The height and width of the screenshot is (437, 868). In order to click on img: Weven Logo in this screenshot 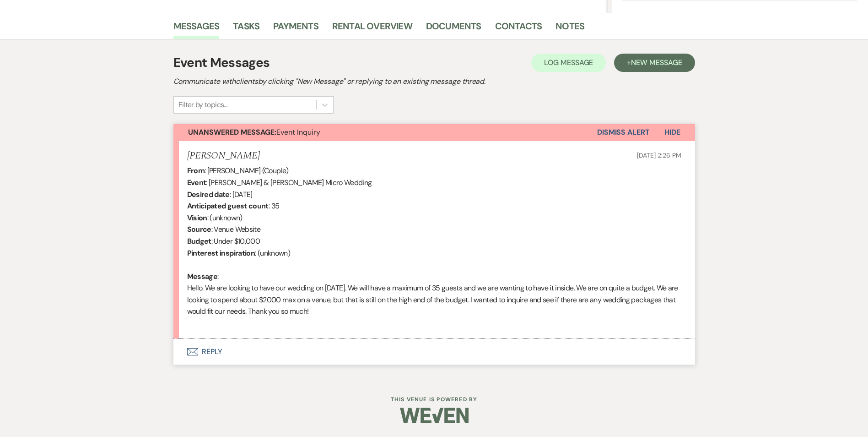, I will do `click(434, 416)`.